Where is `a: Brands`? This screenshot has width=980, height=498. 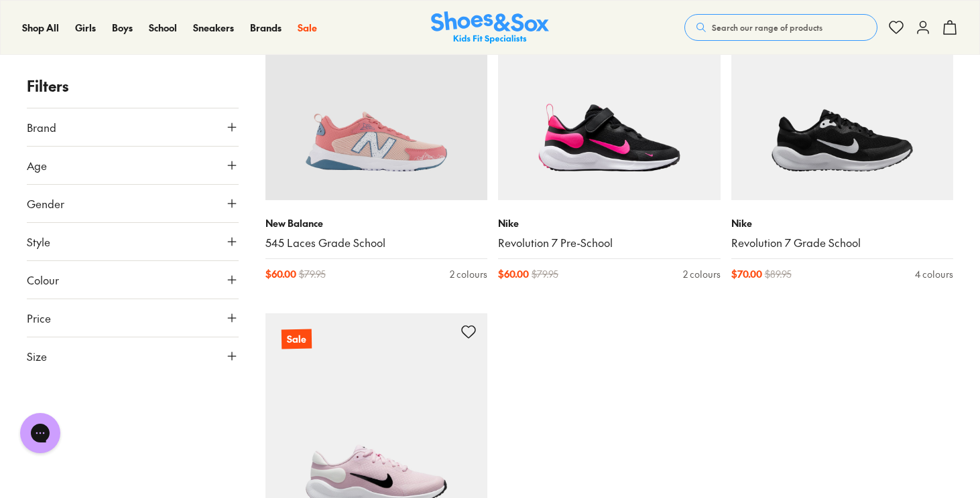
a: Brands is located at coordinates (265, 28).